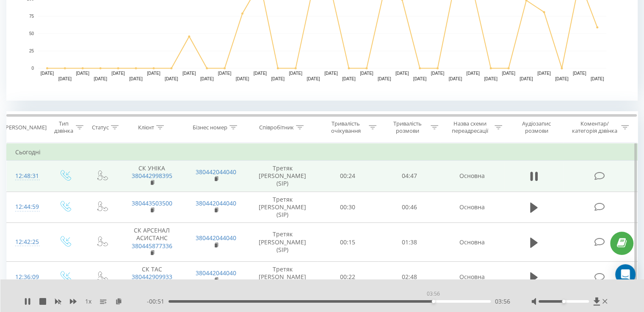  I want to click on span: 03:56, so click(502, 301).